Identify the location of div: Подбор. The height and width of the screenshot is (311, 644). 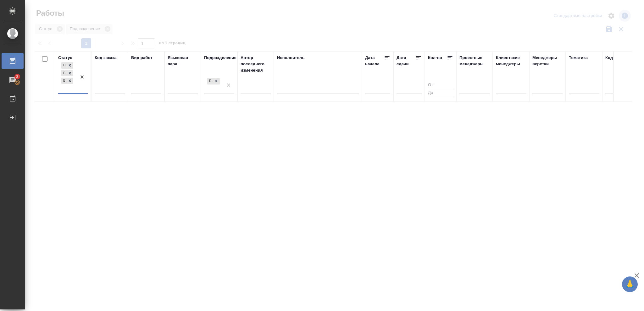
(64, 65).